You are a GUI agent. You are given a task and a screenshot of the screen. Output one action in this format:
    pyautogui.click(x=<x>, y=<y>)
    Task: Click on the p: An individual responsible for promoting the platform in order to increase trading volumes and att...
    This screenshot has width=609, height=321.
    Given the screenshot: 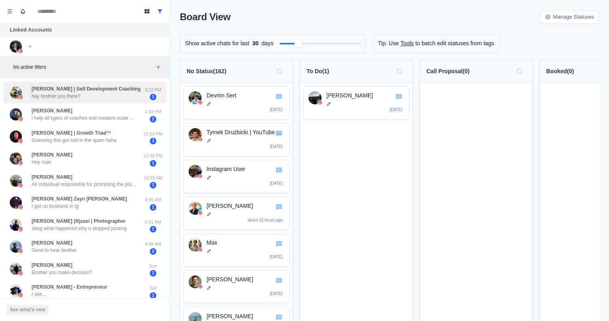 What is the action you would take?
    pyautogui.click(x=84, y=185)
    